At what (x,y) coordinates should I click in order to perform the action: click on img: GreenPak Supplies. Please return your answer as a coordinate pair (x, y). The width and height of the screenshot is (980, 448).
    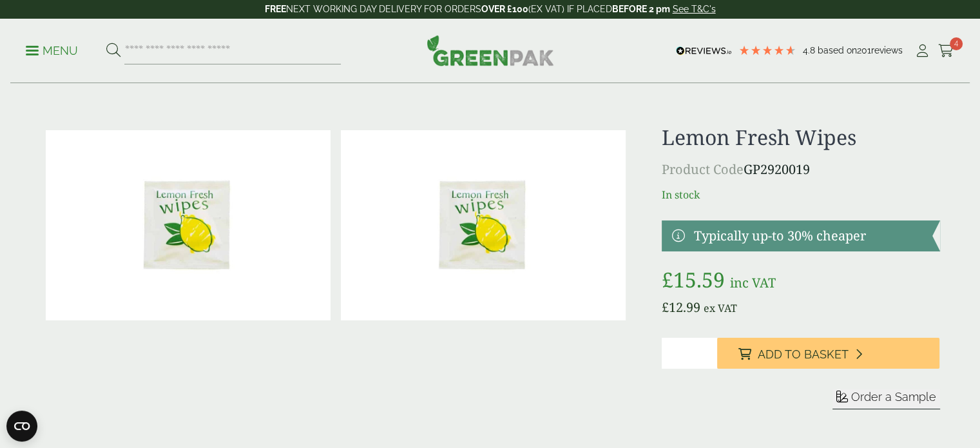
    Looking at the image, I should click on (490, 50).